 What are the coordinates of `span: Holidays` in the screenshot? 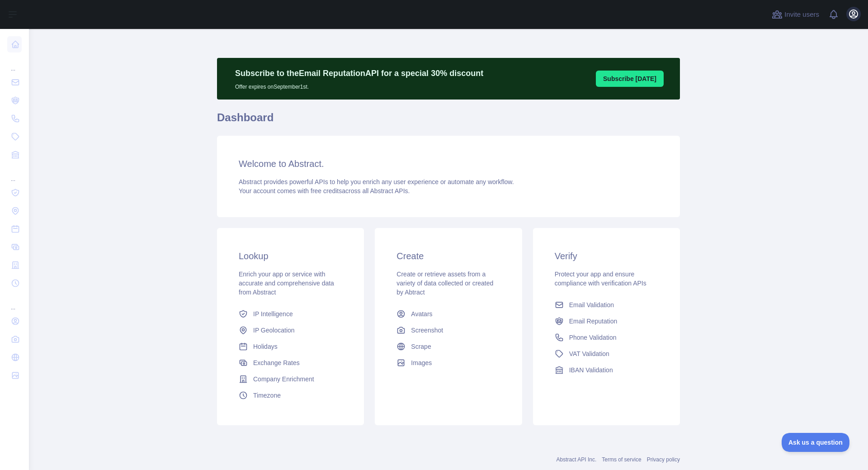 It's located at (265, 347).